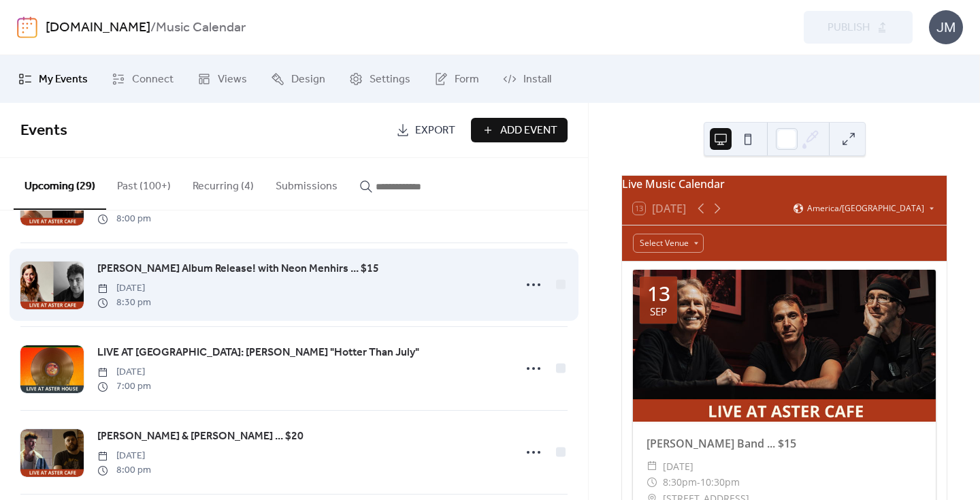 The image size is (980, 500). Describe the element at coordinates (223, 183) in the screenshot. I see `button: Recurring (4)` at that location.